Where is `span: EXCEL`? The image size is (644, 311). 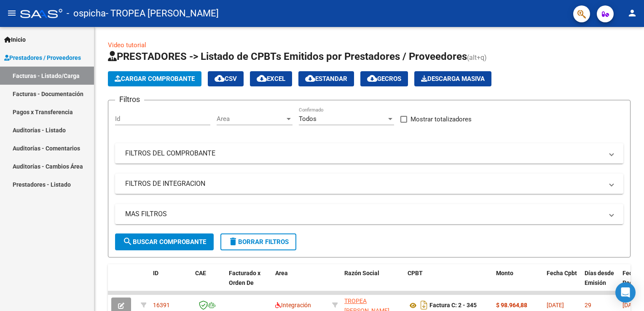 span: EXCEL is located at coordinates (271, 79).